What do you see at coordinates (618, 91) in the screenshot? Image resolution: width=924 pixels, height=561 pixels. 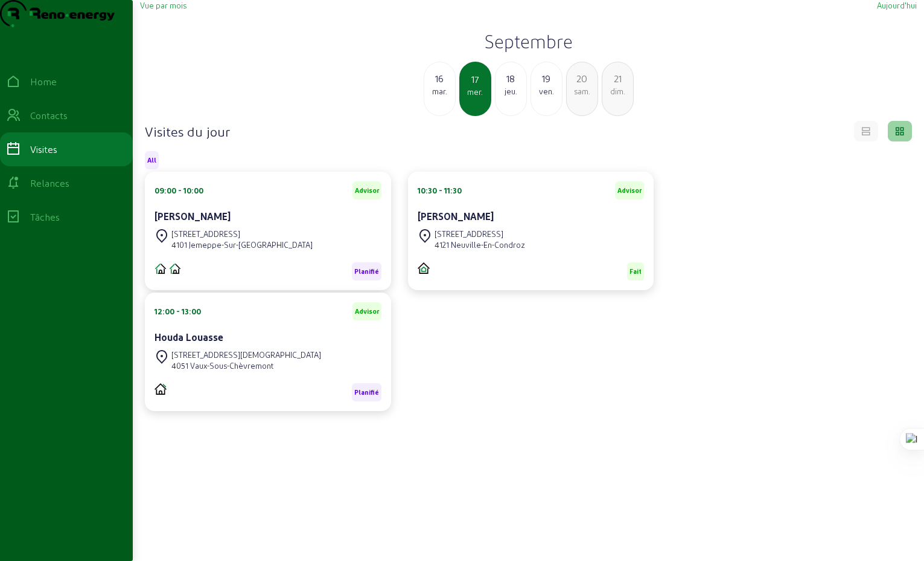 I see `div: dim.` at bounding box center [618, 91].